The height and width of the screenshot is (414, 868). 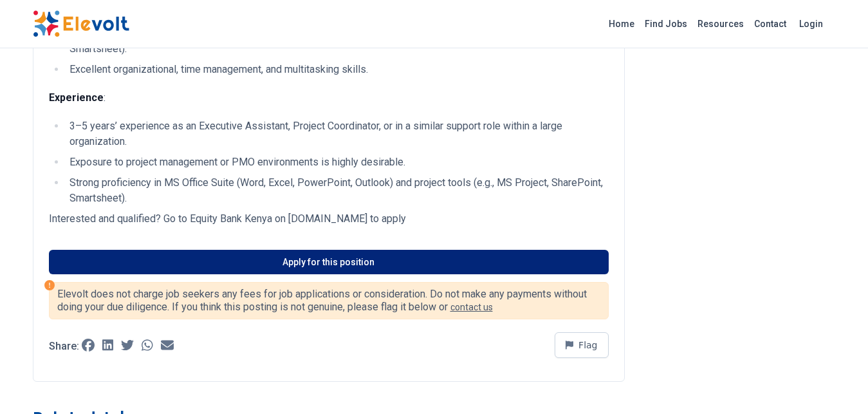 What do you see at coordinates (621, 24) in the screenshot?
I see `a: Home` at bounding box center [621, 24].